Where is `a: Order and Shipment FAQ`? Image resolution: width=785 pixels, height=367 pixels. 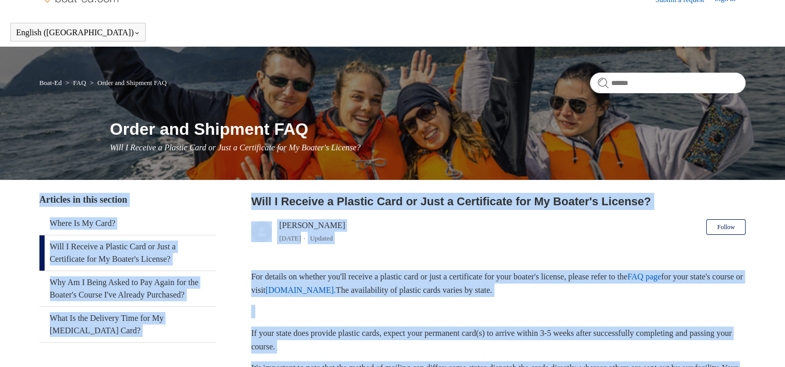 a: Order and Shipment FAQ is located at coordinates (132, 82).